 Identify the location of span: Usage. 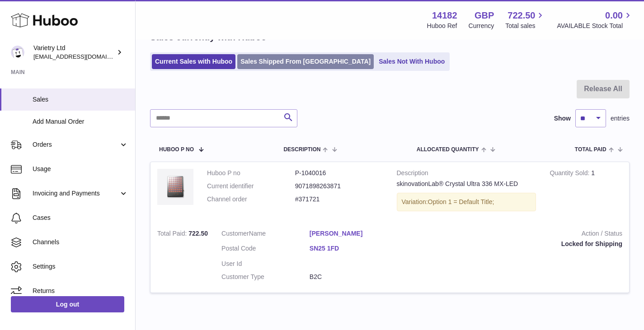
(81, 169).